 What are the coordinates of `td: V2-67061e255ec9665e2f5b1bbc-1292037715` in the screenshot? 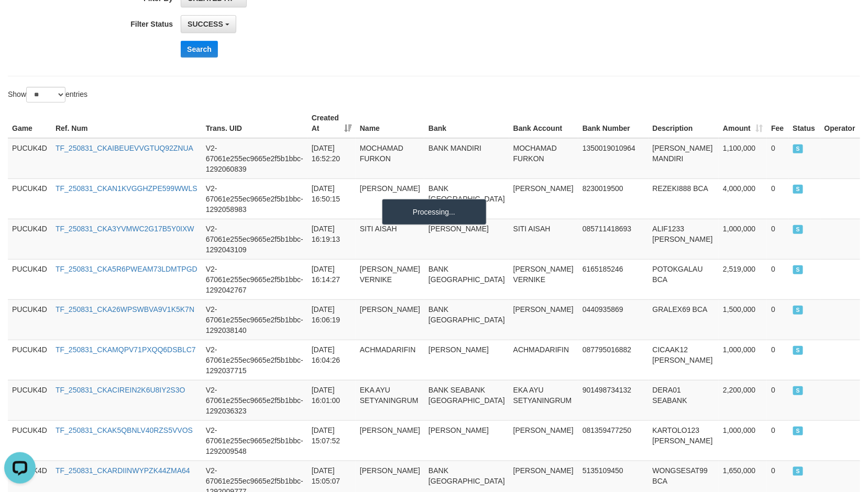 It's located at (254, 360).